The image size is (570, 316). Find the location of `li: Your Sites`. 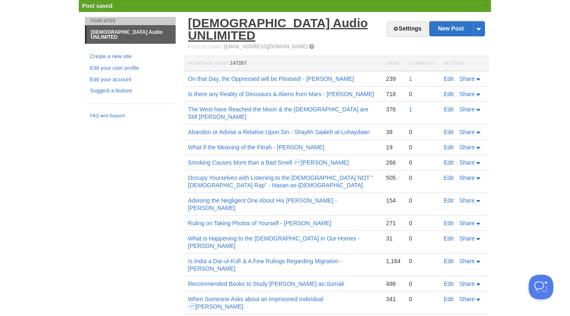

li: Your Sites is located at coordinates (130, 21).